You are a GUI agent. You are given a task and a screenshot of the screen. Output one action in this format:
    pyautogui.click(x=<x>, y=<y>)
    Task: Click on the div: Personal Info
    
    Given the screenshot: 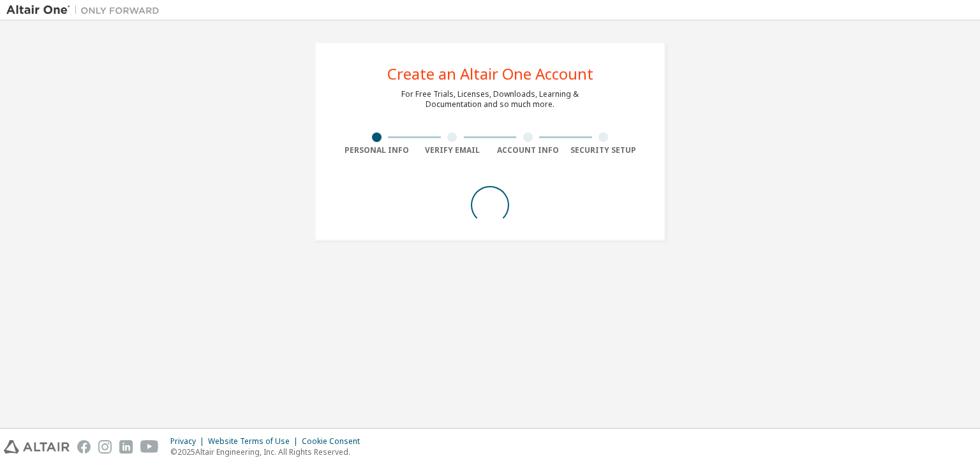 What is the action you would take?
    pyautogui.click(x=377, y=151)
    